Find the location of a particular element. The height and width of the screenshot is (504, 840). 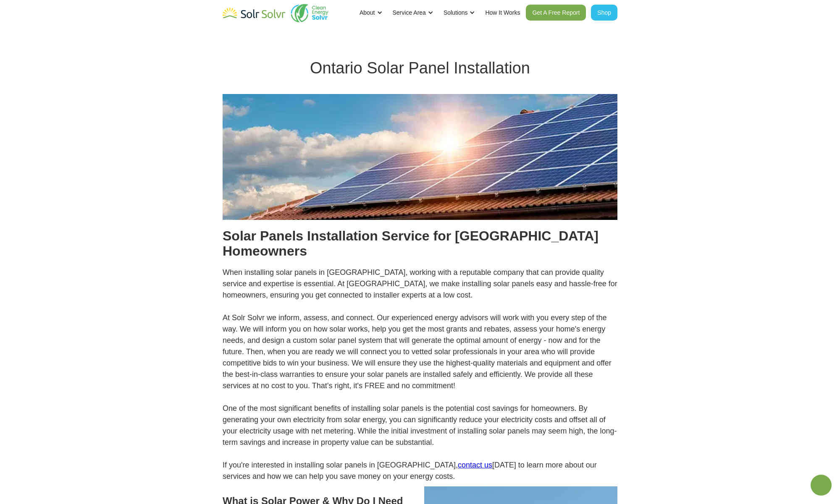

div: Service Area is located at coordinates (409, 13).